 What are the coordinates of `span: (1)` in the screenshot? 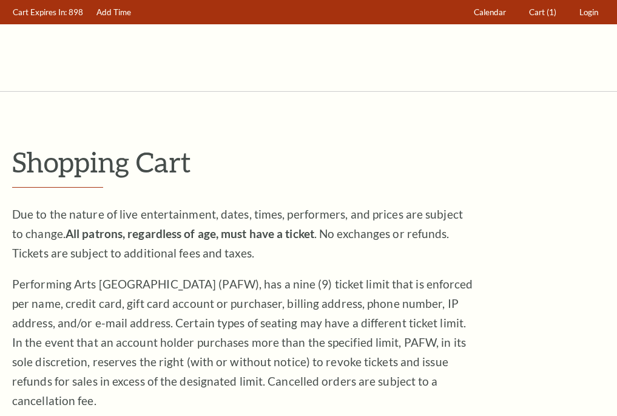 It's located at (552, 12).